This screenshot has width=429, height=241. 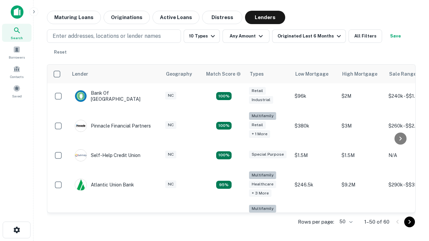 I want to click on span: Search, so click(x=17, y=38).